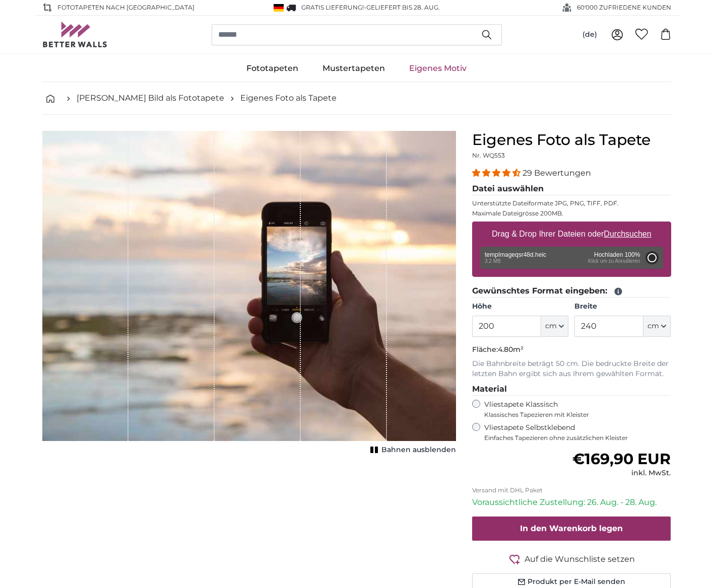  I want to click on span: 4.34 stars, so click(497, 173).